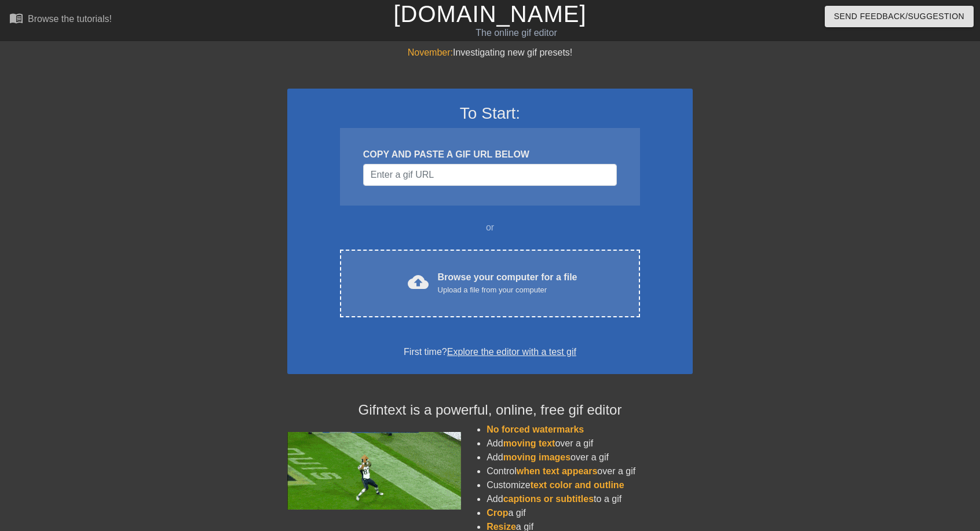 This screenshot has height=531, width=980. I want to click on span: No forced watermarks, so click(535, 430).